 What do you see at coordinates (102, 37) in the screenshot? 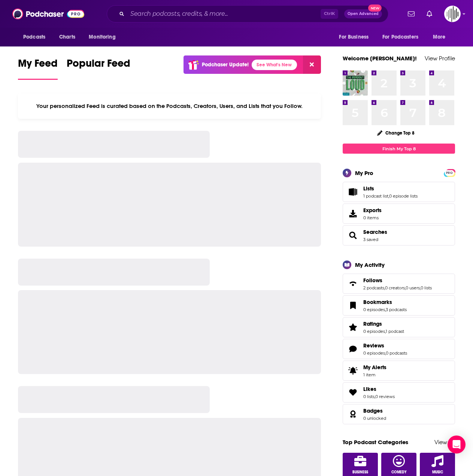
I see `span: Monitoring` at bounding box center [102, 37].